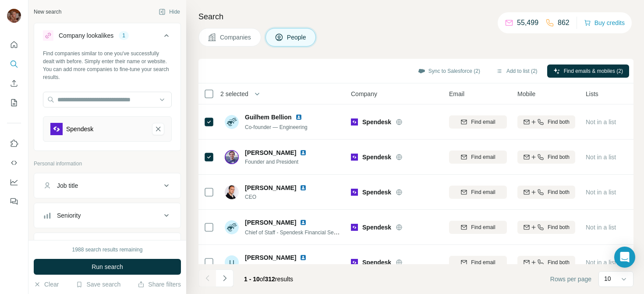  I want to click on span: Chief of Staff - Spendesk Financial Services, so click(296, 232).